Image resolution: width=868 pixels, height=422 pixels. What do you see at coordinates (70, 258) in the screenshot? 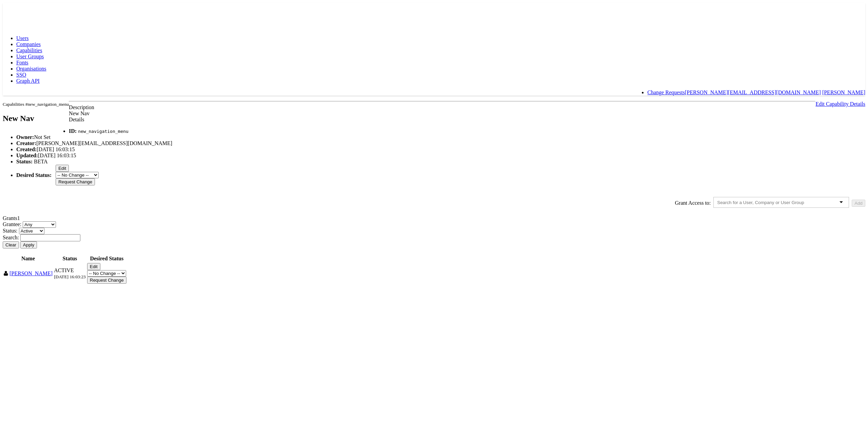
I see `th: Status` at bounding box center [70, 258].